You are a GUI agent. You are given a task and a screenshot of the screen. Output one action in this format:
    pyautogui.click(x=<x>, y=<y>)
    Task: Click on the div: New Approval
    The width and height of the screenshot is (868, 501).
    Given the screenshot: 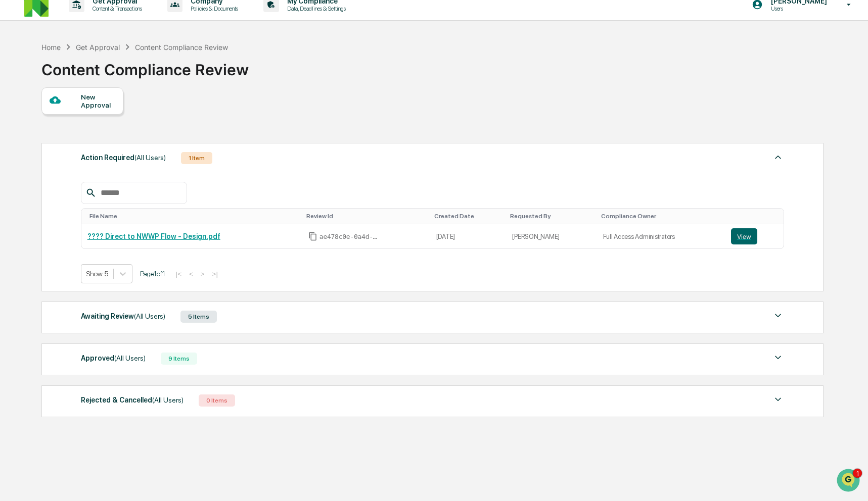 What is the action you would take?
    pyautogui.click(x=97, y=101)
    